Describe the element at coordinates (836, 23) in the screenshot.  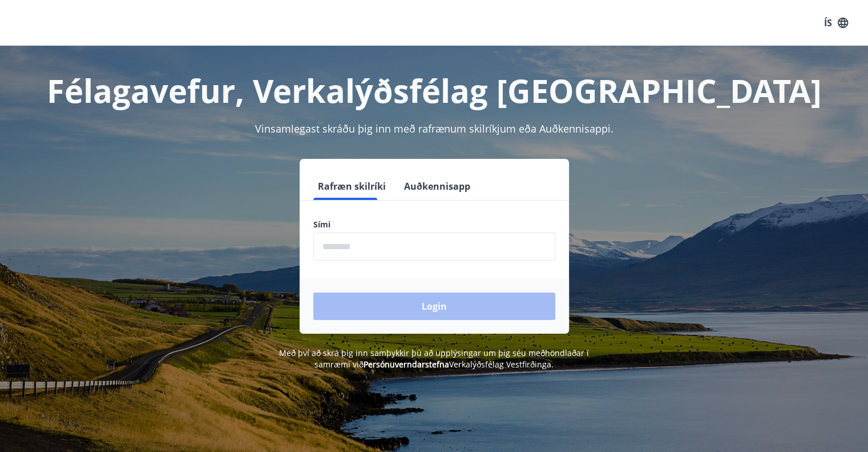
I see `button: ÍS` at that location.